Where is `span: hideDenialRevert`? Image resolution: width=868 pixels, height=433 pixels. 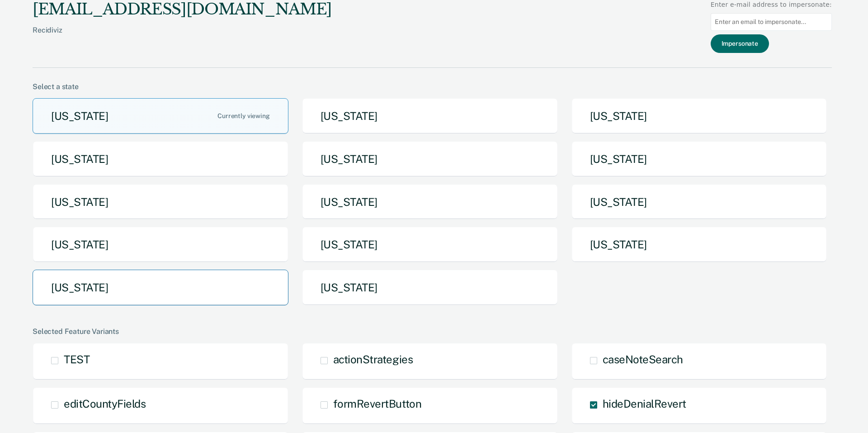
span: hideDenialRevert is located at coordinates (645, 404).